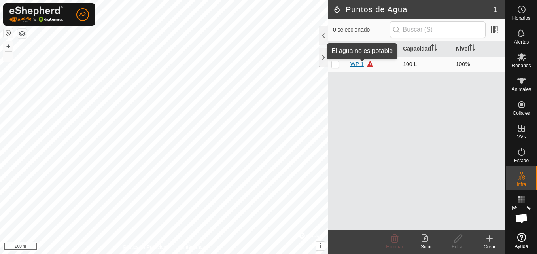 This screenshot has width=537, height=254. I want to click on button: Capas del Mapa, so click(22, 34).